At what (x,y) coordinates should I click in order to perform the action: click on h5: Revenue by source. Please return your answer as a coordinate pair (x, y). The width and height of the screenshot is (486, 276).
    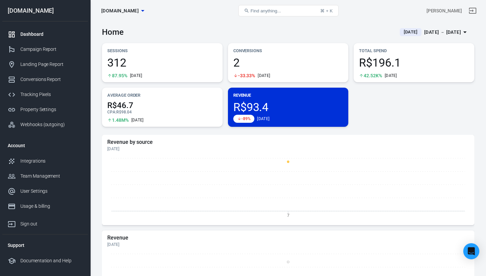
    Looking at the image, I should click on (288, 142).